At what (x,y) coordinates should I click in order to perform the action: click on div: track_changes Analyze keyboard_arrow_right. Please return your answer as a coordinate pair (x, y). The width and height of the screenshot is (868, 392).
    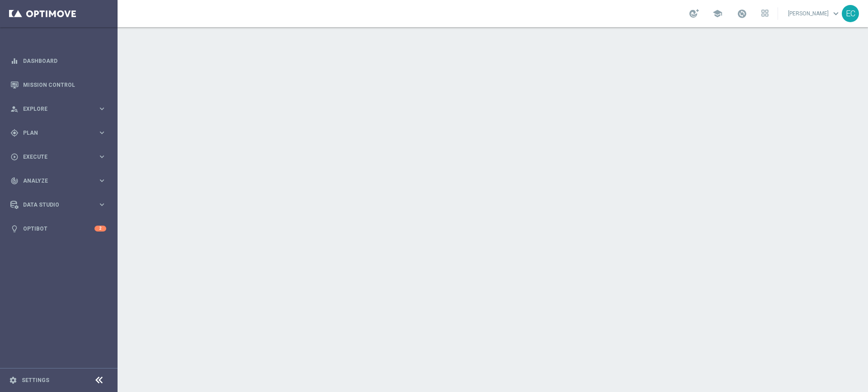
    Looking at the image, I should click on (58, 181).